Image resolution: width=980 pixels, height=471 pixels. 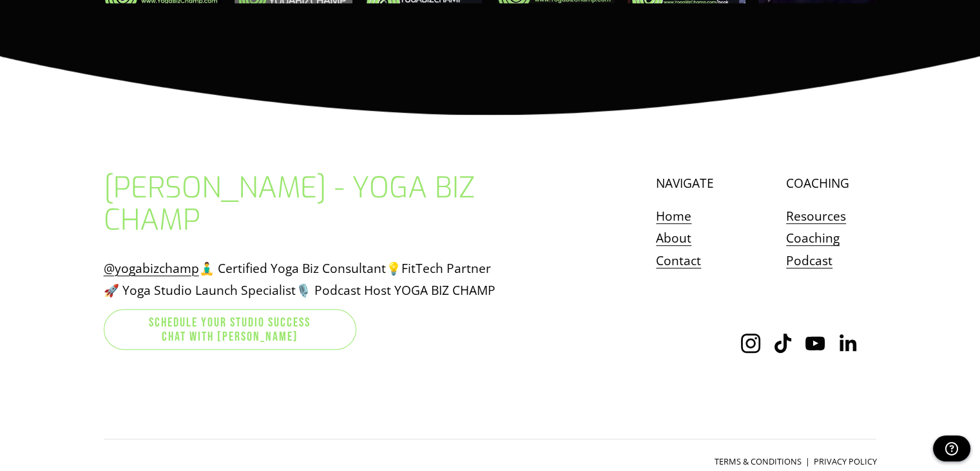 I want to click on span: TERMS & CONDITIONS | PRIVACY POLICY, so click(x=795, y=461).